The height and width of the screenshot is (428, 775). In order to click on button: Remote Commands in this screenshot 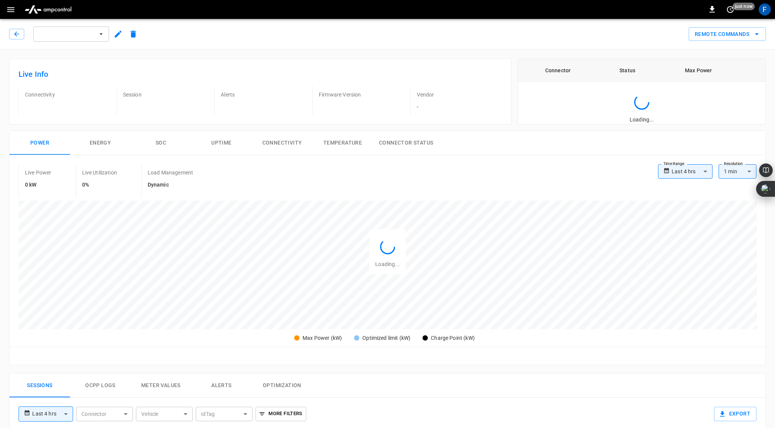, I will do `click(727, 34)`.